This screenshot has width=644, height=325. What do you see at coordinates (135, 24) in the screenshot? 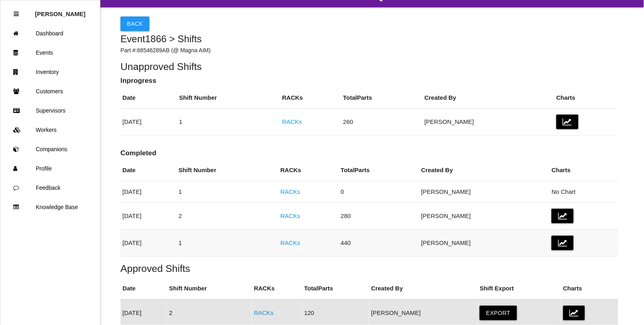
I see `button: Back` at bounding box center [135, 24].